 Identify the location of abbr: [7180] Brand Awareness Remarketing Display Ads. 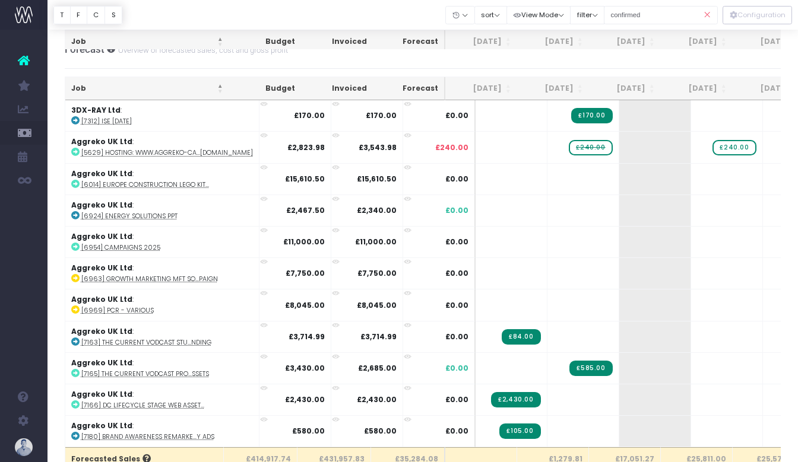
(148, 437).